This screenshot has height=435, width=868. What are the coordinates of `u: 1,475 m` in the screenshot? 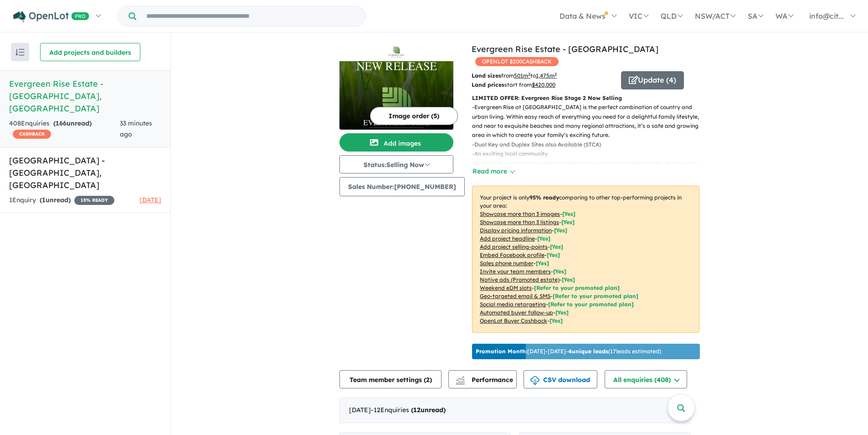 It's located at (546, 76).